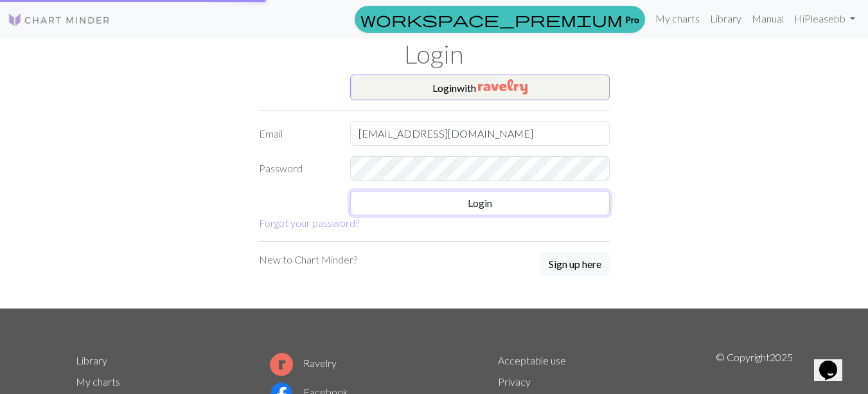  I want to click on button: Login, so click(480, 203).